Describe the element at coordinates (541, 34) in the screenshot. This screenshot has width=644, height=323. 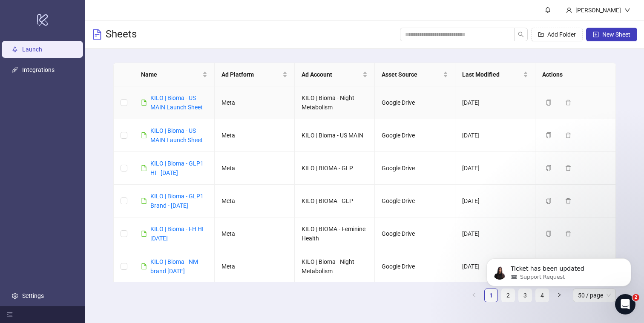
I see `span: folder-add` at that location.